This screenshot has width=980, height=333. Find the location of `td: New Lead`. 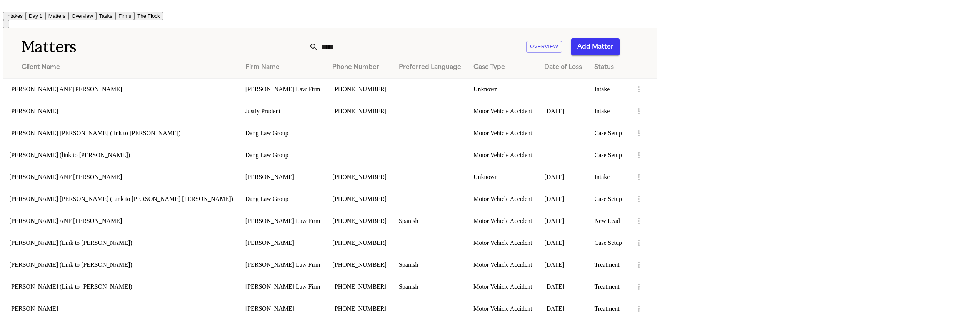

td: New Lead is located at coordinates (608, 220).